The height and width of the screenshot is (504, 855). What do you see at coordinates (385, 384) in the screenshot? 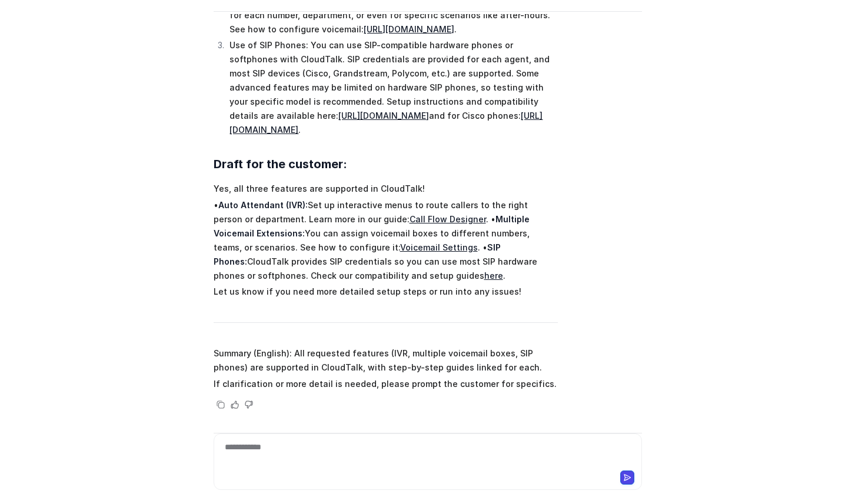
I see `p: If clarification or more detail is needed, please prompt the customer for specifics.` at bounding box center [385, 384].